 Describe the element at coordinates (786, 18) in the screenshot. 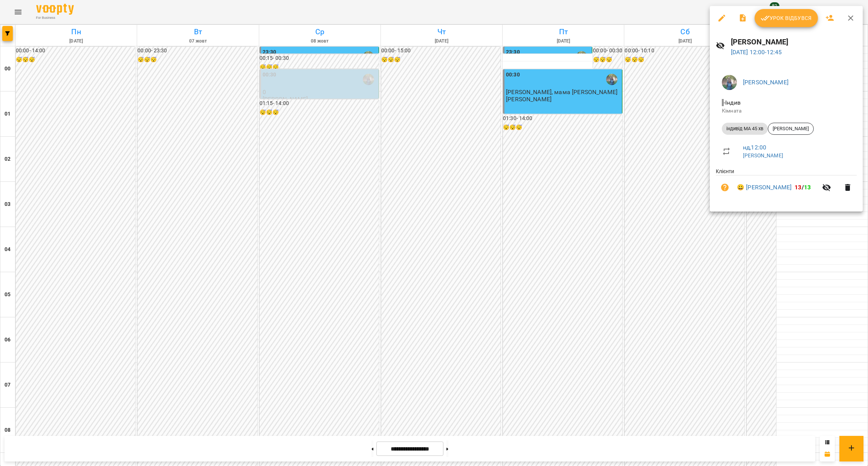

I see `button: Урок відбувся` at that location.